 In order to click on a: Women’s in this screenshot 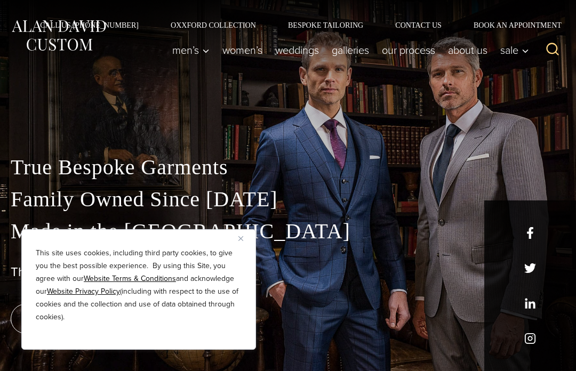, I will do `click(242, 50)`.